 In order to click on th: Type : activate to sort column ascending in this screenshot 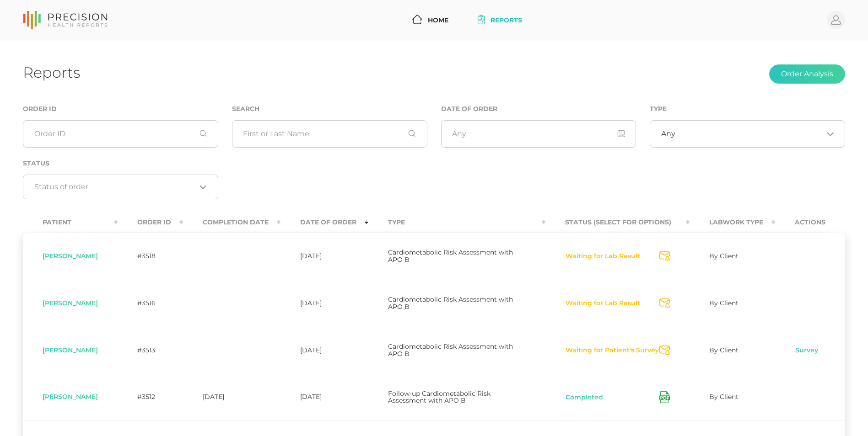, I will do `click(457, 222)`.